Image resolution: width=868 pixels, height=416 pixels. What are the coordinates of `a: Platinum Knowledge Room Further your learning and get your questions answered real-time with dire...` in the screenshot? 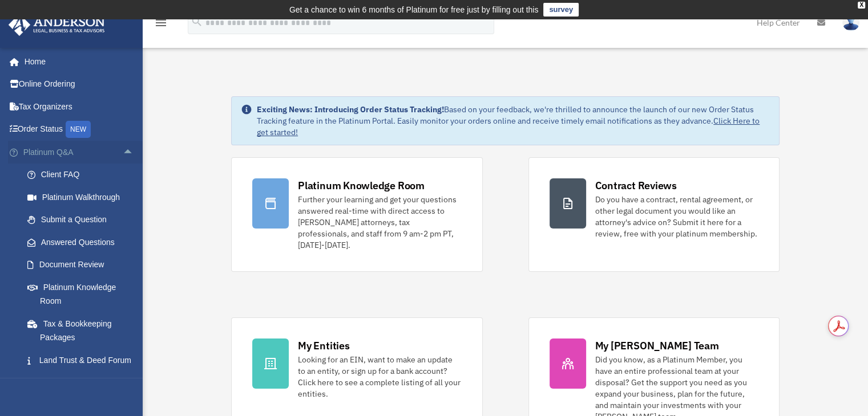 It's located at (356, 214).